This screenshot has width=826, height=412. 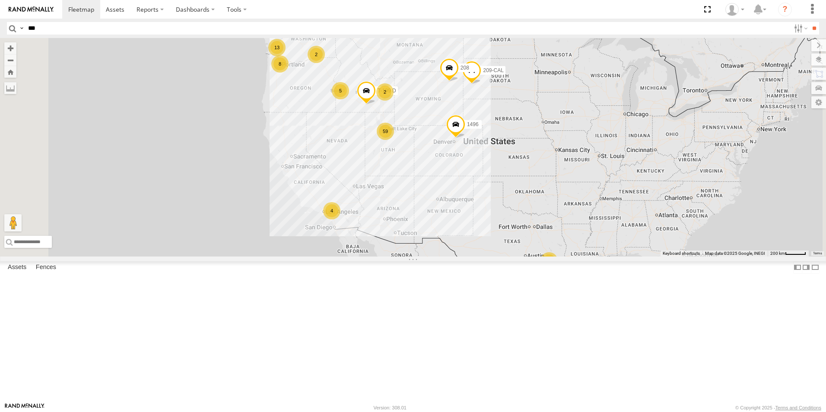 What do you see at coordinates (778, 408) in the screenshot?
I see `div: © Copyright 2025 -` at bounding box center [778, 408].